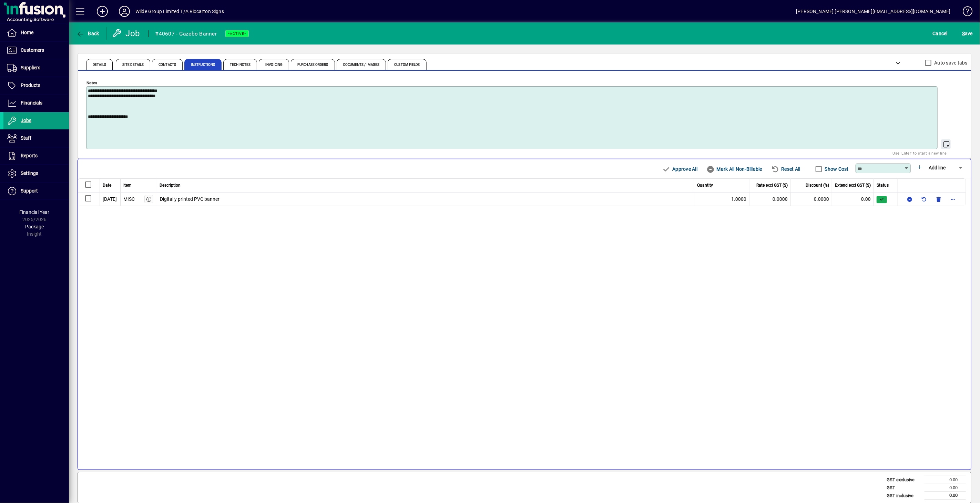 The height and width of the screenshot is (503, 980). I want to click on div: #40607 - Gazebo Banner, so click(186, 34).